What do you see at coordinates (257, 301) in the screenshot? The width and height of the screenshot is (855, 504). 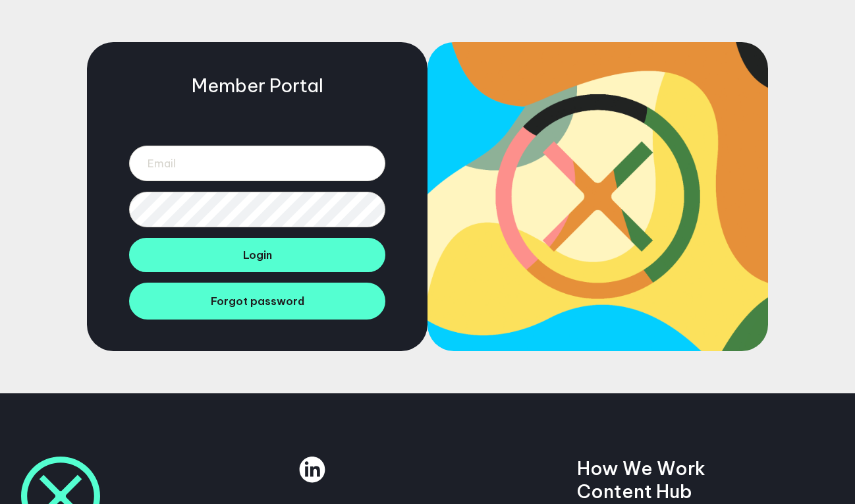 I see `span: Forgot password` at bounding box center [257, 301].